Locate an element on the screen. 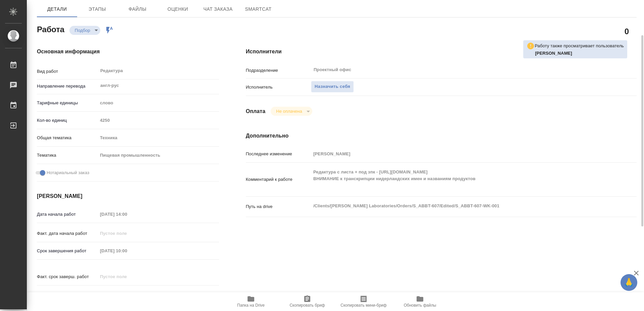 The width and height of the screenshot is (644, 311). p: Тарифные единицы is located at coordinates (67, 103).